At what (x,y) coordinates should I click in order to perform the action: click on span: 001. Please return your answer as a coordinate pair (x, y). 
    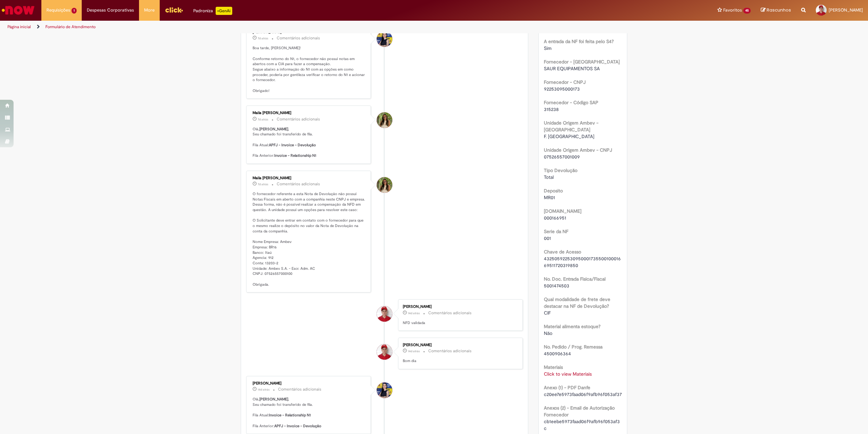
    Looking at the image, I should click on (547, 238).